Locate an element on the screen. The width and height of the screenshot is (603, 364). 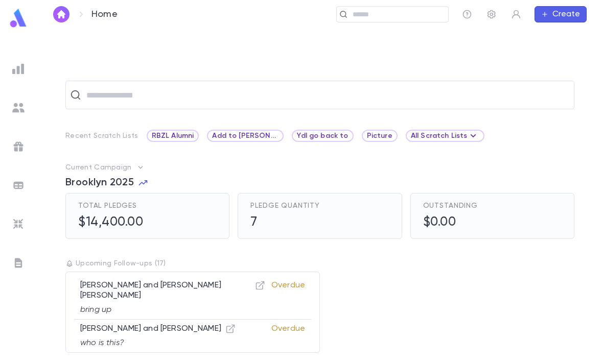
img: home_white.a664292cf8c1dea59945f0da9f25487c.svg is located at coordinates (61, 14).